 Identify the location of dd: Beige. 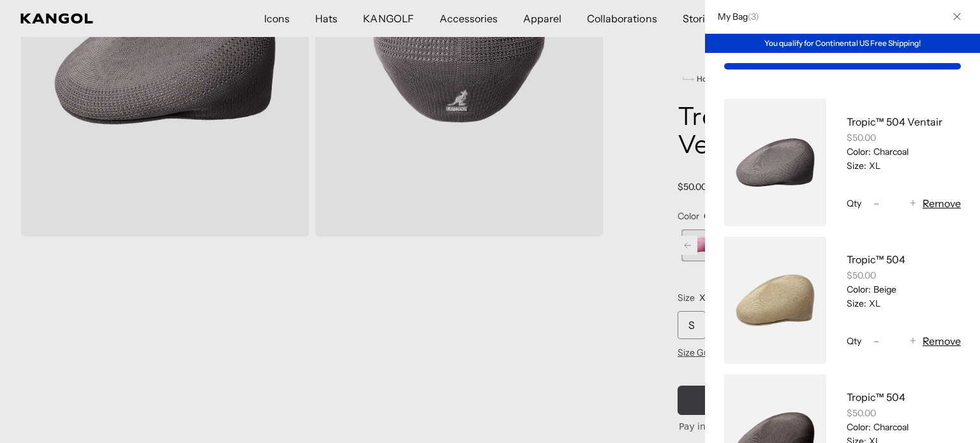
(883, 289).